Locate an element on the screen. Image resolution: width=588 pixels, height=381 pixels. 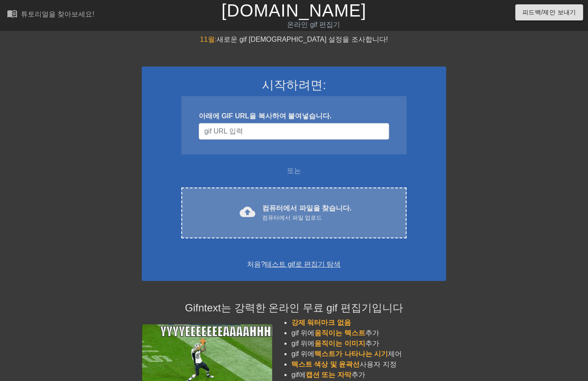
span: 피드백/제안 보내기 is located at coordinates (549, 12).